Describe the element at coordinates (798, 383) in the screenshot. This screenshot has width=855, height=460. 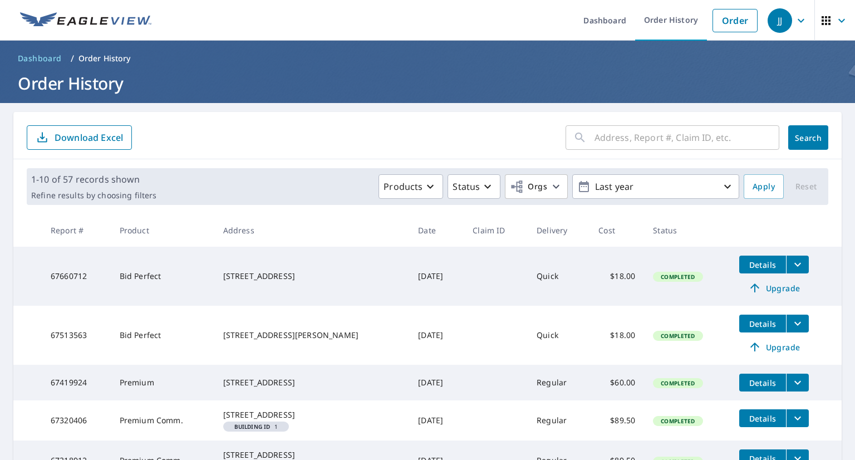
I see `button: filesDropdownBtn-67419924` at that location.